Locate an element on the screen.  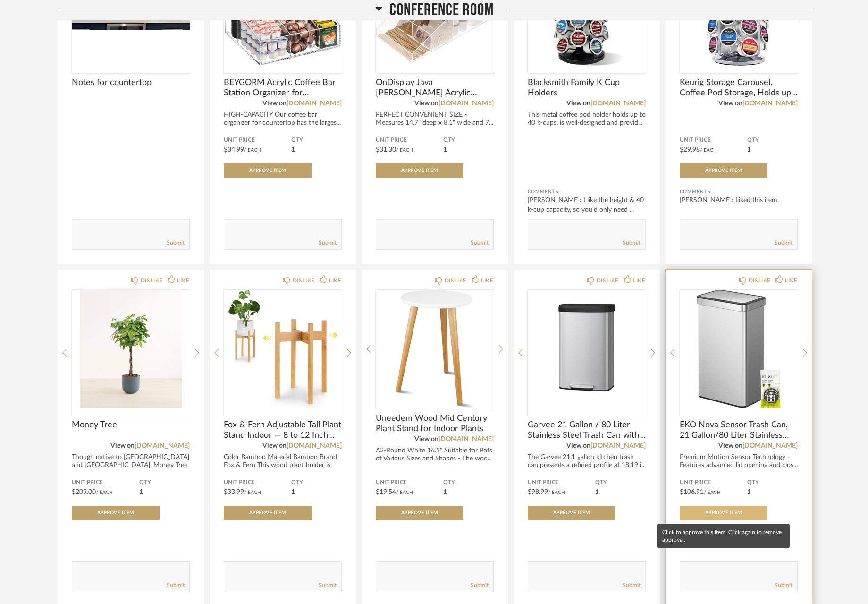
span: Uneedem Wood Mid Century Plant Stand for Indoor Plants is located at coordinates (435, 424).